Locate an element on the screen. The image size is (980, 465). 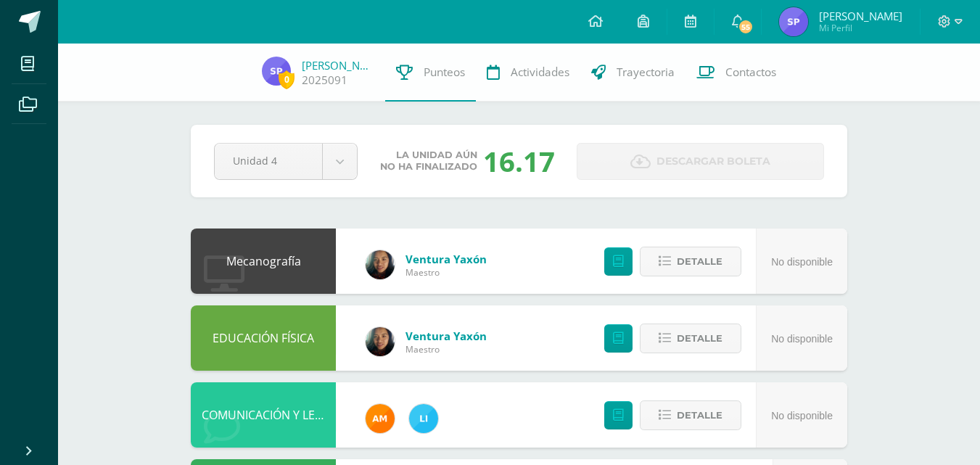
a: Unidad 4 is located at coordinates (285, 161).